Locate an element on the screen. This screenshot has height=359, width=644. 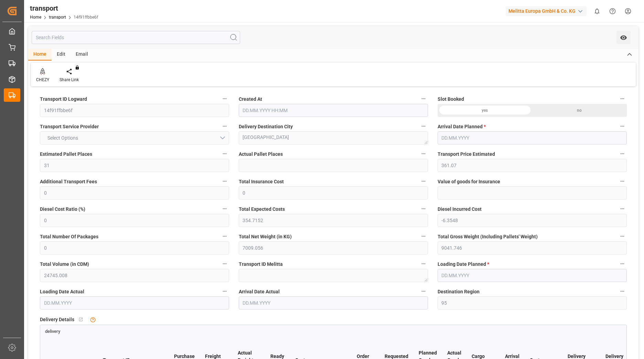
a: Home is located at coordinates (36, 17).